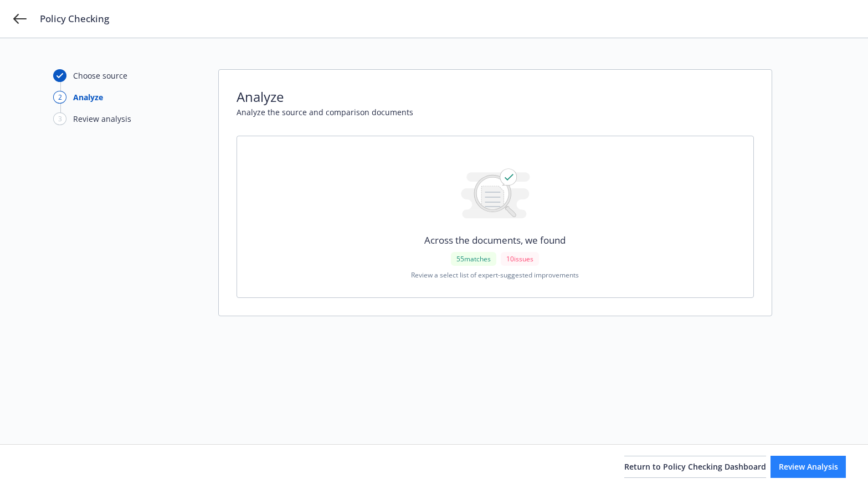  I want to click on button: Return to Policy Checking Dashboard, so click(696, 467).